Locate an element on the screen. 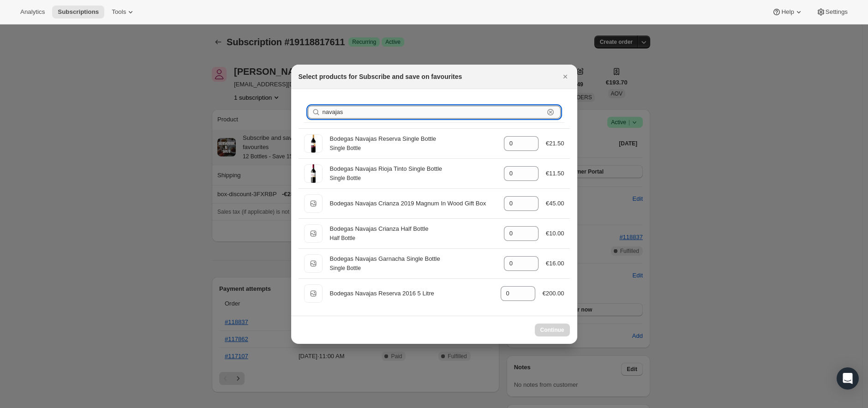 The height and width of the screenshot is (408, 868). div: Bodegas Navajas Crianza 2019 Magnum In Wood Gift Box is located at coordinates (413, 203).